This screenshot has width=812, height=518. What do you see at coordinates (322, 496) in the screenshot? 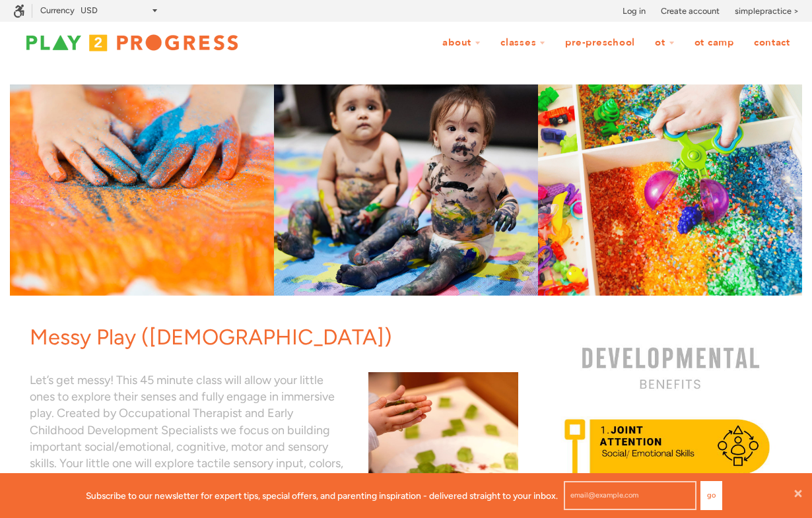
I see `p: Subscribe to our newsletter for expert tips, special offers, and parenting inspiration - delivere...` at bounding box center [322, 496].